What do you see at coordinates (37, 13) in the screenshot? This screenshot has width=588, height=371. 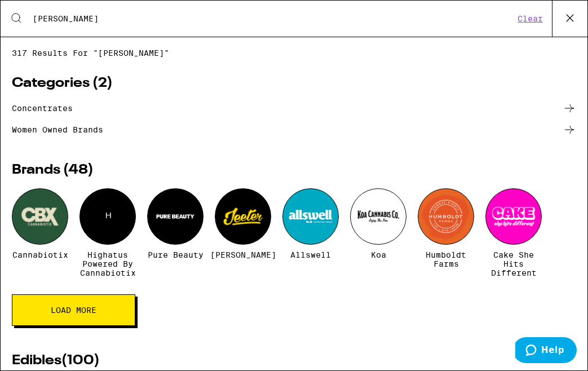 I see `span: Help` at bounding box center [37, 13].